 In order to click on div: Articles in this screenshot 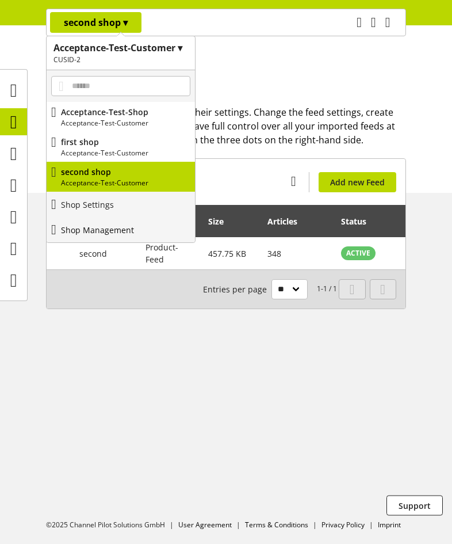, I will do `click(288, 221)`.